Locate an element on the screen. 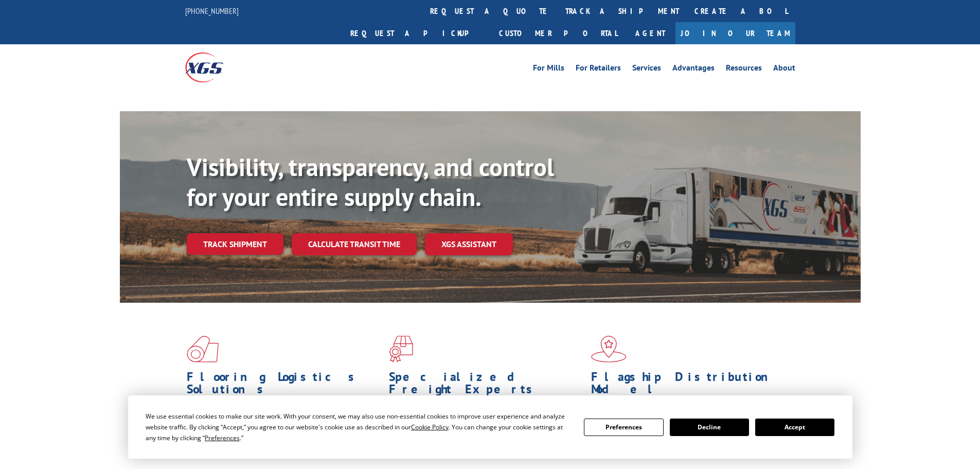 This screenshot has height=469, width=980. div: Cookie Consent Prompt is located at coordinates (490, 427).